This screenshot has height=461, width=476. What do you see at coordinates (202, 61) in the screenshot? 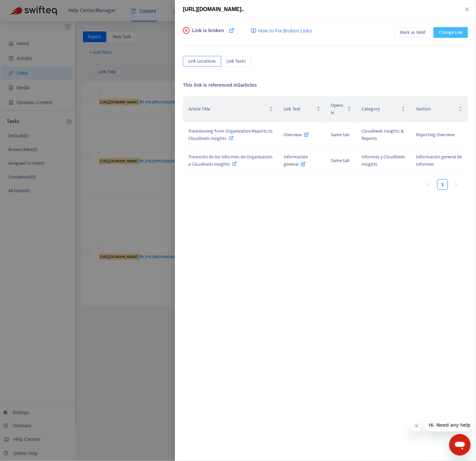
I see `button: Link Locations` at bounding box center [202, 61].